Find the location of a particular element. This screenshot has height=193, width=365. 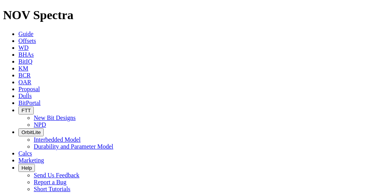

span: BitIQ is located at coordinates (25, 61).